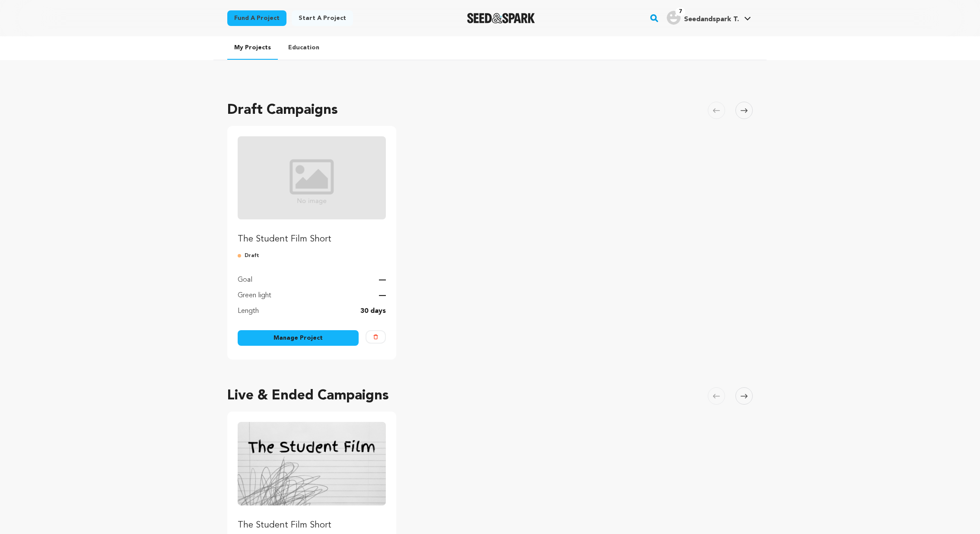  I want to click on span: 7, so click(681, 11).